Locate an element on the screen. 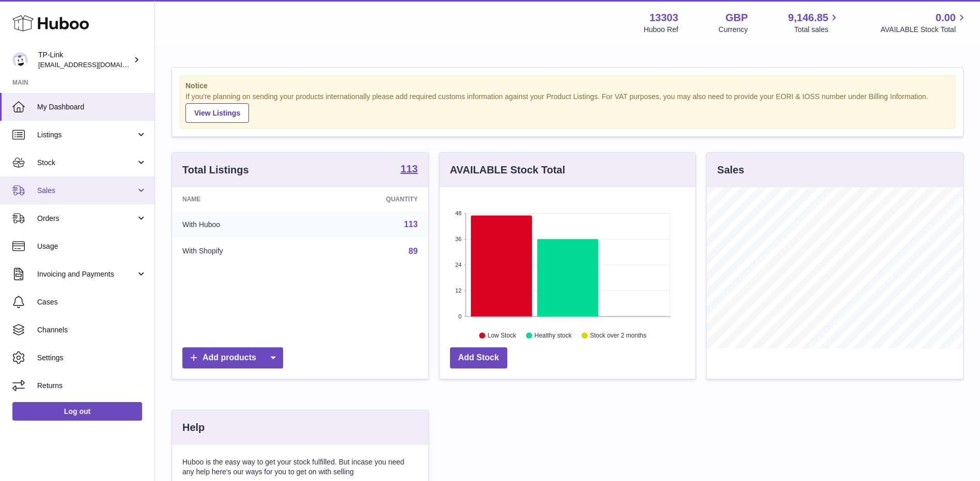 Image resolution: width=980 pixels, height=481 pixels. div: Huboo Ref is located at coordinates (661, 29).